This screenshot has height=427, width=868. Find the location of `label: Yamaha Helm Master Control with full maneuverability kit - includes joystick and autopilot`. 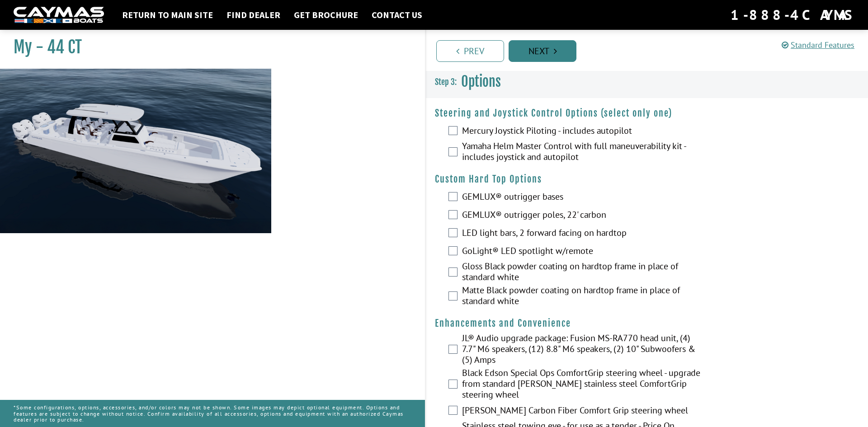

label: Yamaha Helm Master Control with full maneuverability kit - includes joystick and autopilot is located at coordinates (583, 153).